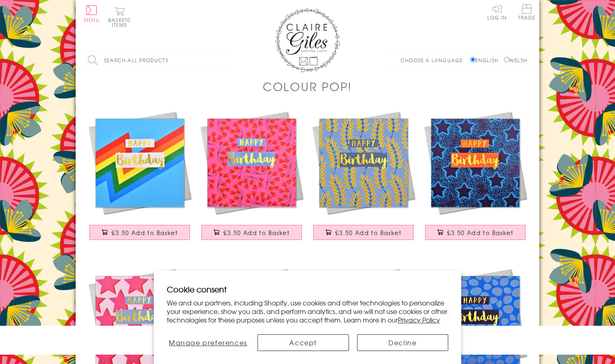  I want to click on label: English, so click(486, 60).